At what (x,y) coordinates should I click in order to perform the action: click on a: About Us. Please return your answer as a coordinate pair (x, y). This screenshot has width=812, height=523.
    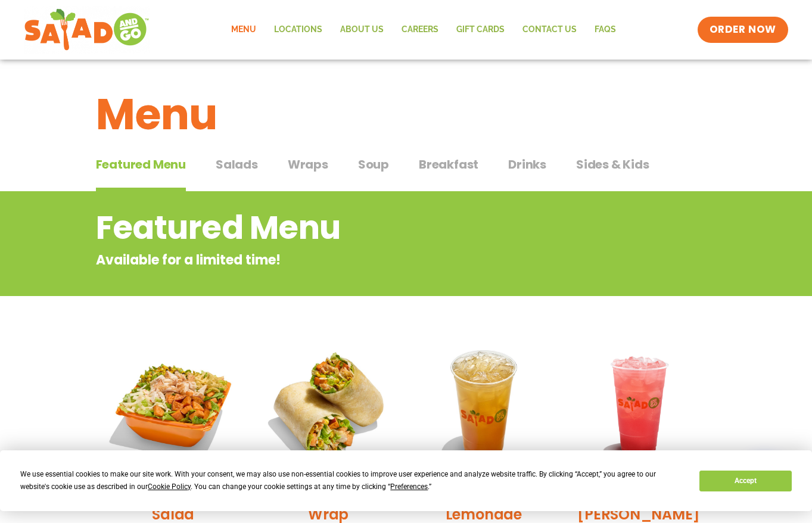
    Looking at the image, I should click on (362, 30).